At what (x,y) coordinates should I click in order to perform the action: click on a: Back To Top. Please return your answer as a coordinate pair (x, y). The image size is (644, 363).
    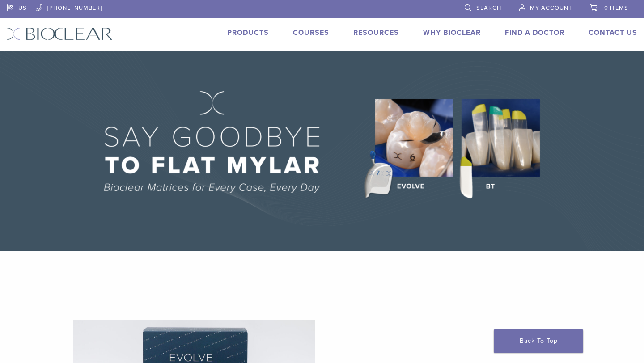
    Looking at the image, I should click on (538, 341).